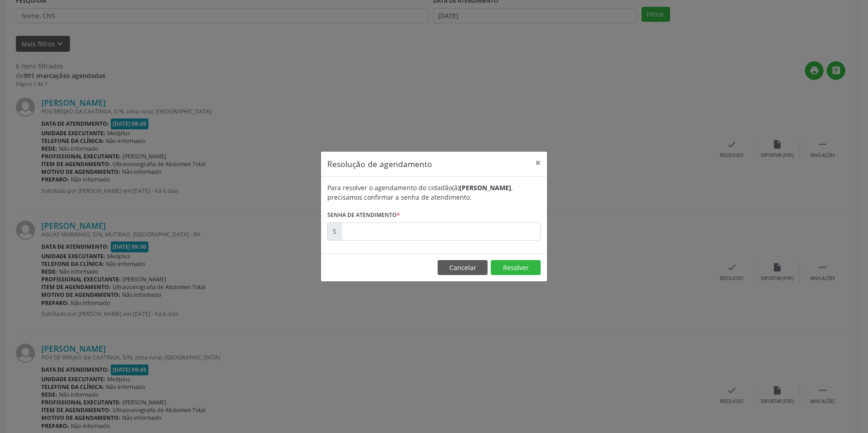 This screenshot has width=868, height=433. What do you see at coordinates (334, 231) in the screenshot?
I see `div: S` at bounding box center [334, 231].